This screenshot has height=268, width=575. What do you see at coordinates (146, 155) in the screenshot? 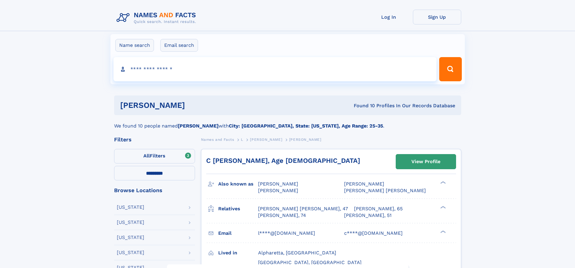
I see `span: All` at bounding box center [146, 155].